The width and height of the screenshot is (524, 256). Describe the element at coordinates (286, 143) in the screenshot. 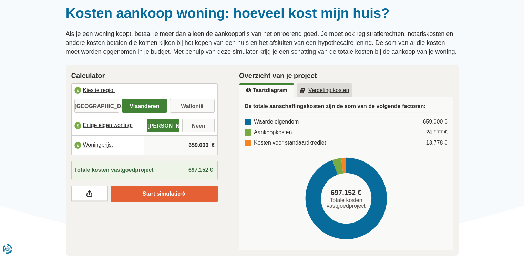

I see `div: Kosten voor standaardkrediet` at that location.